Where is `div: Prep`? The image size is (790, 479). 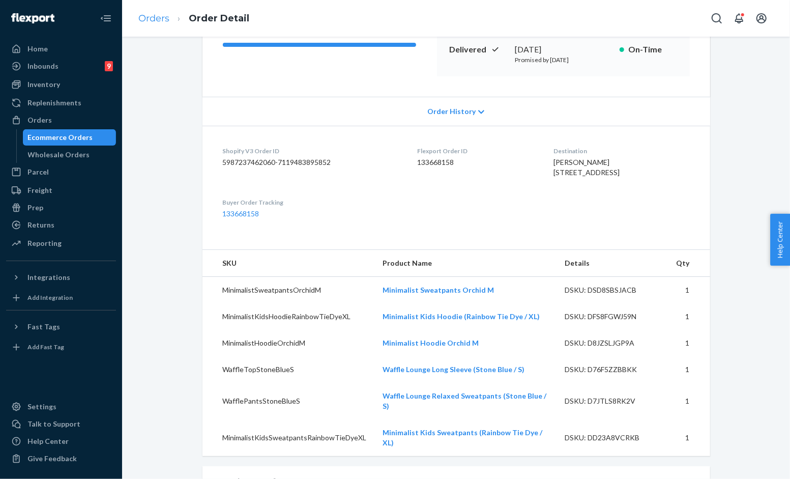 div: Prep is located at coordinates (35, 208).